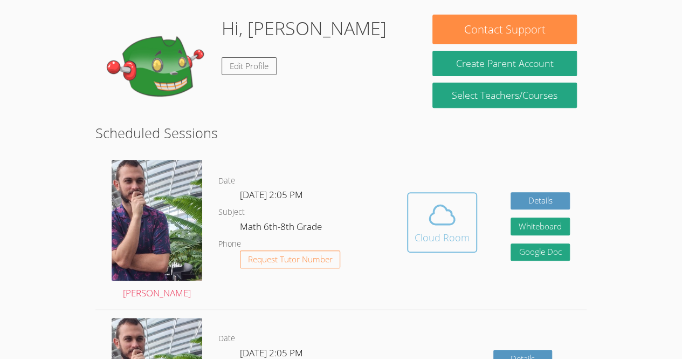  What do you see at coordinates (157, 220) in the screenshot?
I see `img: 20240721_091457.jpg` at bounding box center [157, 220].